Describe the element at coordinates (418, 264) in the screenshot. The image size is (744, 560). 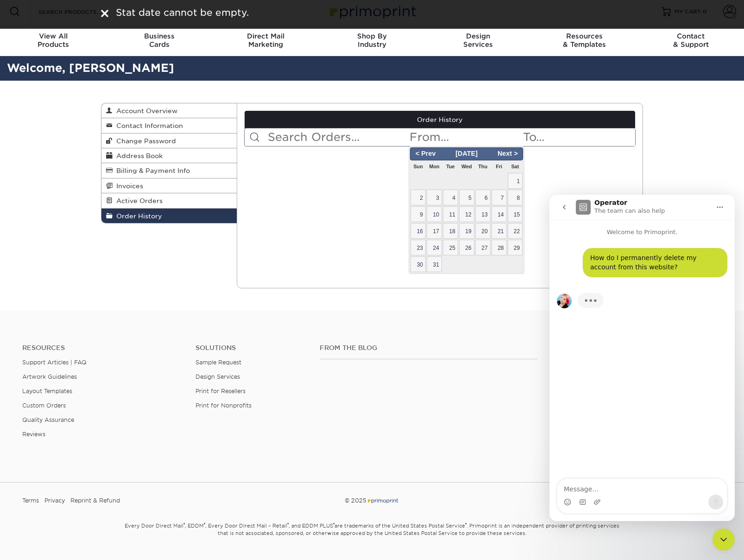
I see `span: 30` at that location.